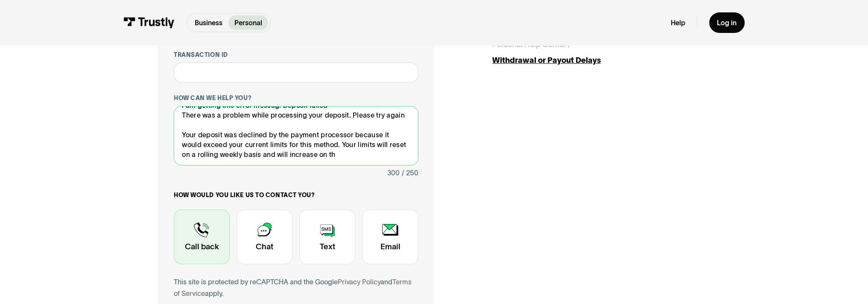  I want to click on a: Personal, so click(248, 22).